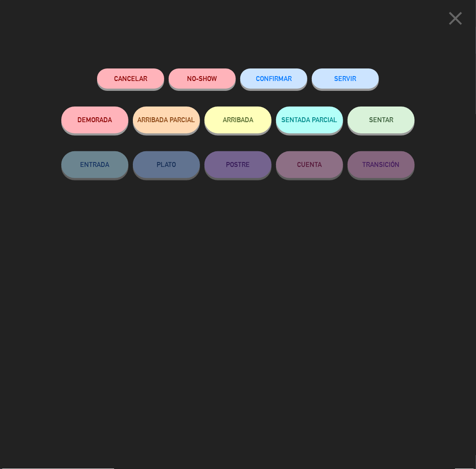 The height and width of the screenshot is (469, 476). What do you see at coordinates (95, 120) in the screenshot?
I see `button: DEMORADA` at bounding box center [95, 120].